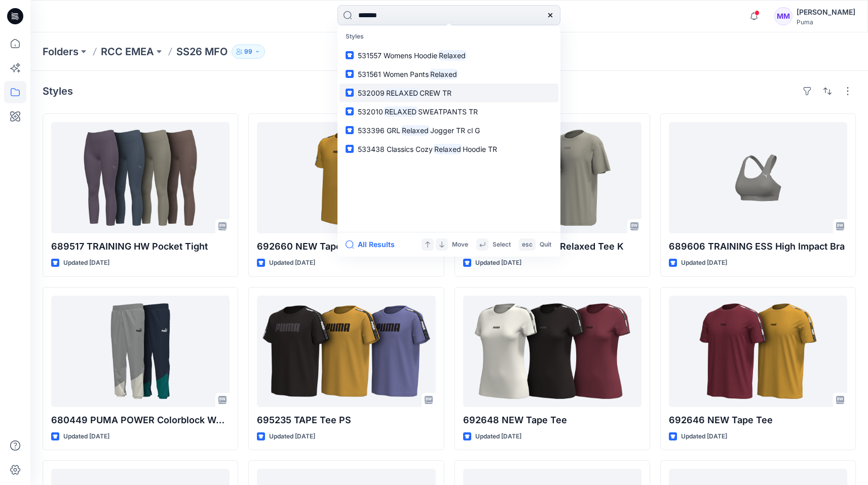  Describe the element at coordinates (449, 130) in the screenshot. I see `a: 533396 GRLRelaxedJogger TR cl G` at that location.